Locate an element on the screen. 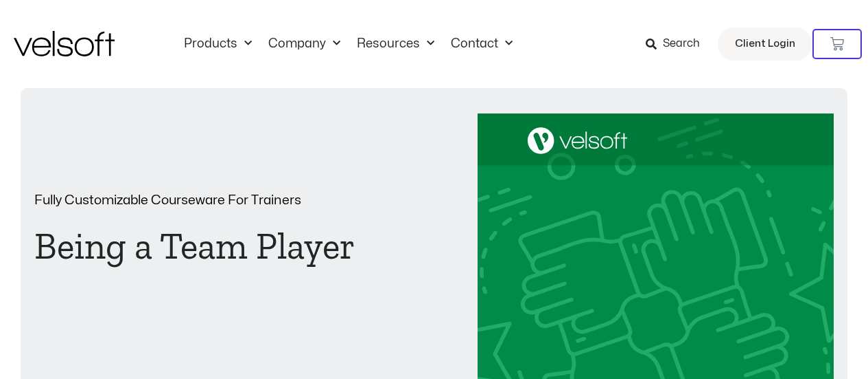 The width and height of the screenshot is (868, 379). h1: Being a Team Player is located at coordinates (212, 246).